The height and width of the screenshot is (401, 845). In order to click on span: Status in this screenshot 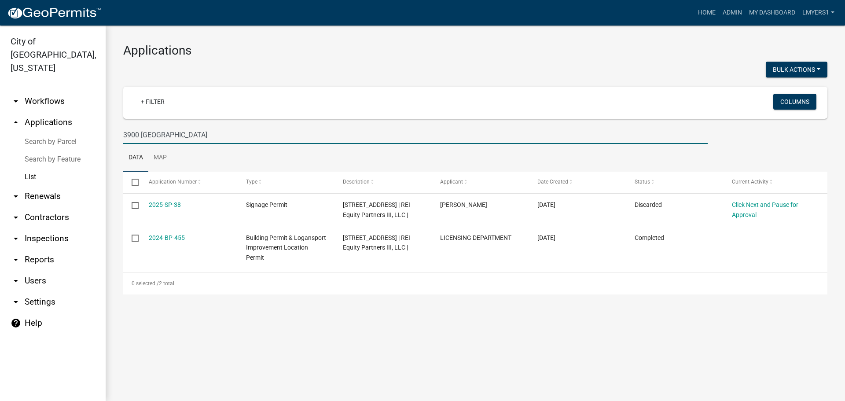, I will do `click(642, 182)`.